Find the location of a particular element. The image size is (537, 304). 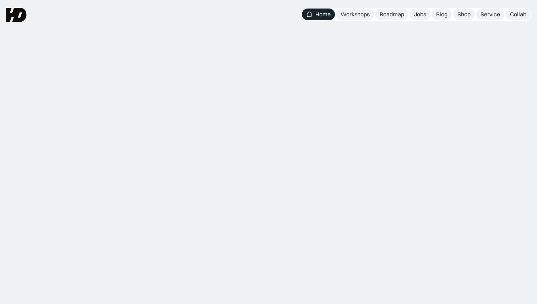

div: Service is located at coordinates (490, 14).